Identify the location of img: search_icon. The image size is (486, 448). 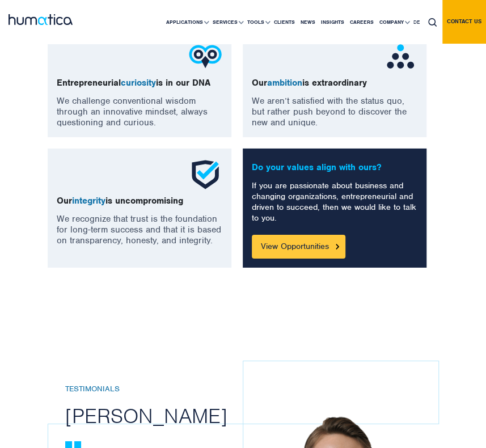
(432, 22).